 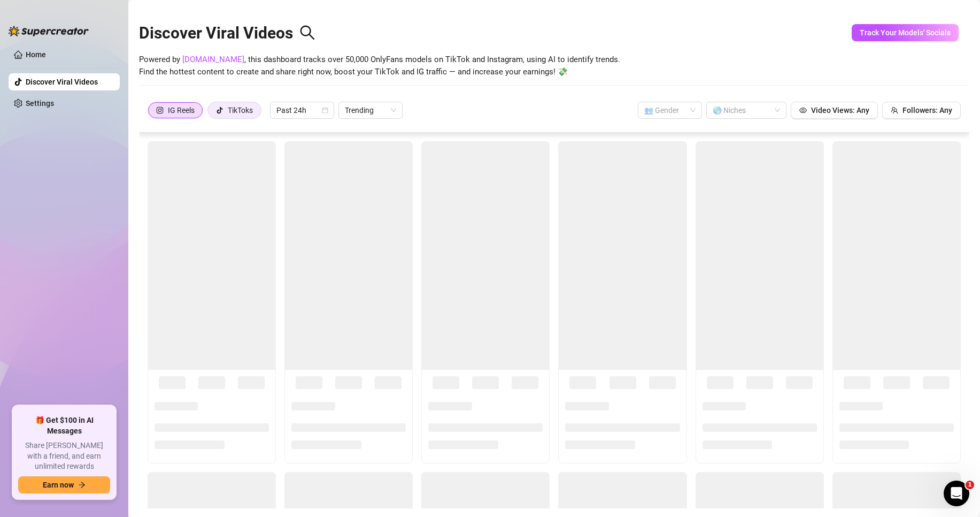 What do you see at coordinates (228, 33) in the screenshot?
I see `h2: Discover Viral Videos` at bounding box center [228, 33].